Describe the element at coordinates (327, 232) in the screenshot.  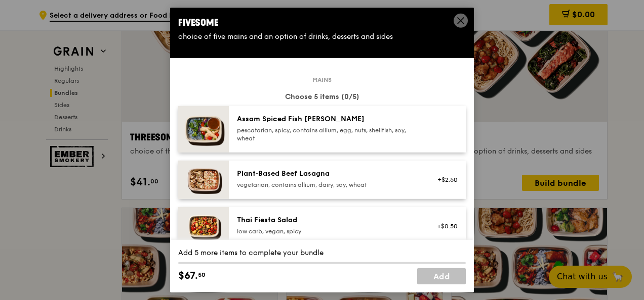
I see `div: low carb, vegan, spicy` at that location.